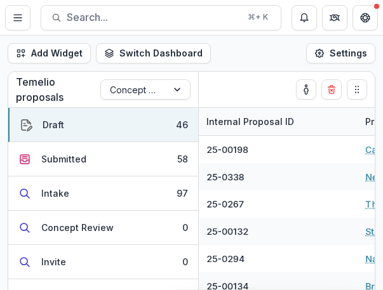  What do you see at coordinates (227, 231) in the screenshot?
I see `span: 25-00132` at bounding box center [227, 231].